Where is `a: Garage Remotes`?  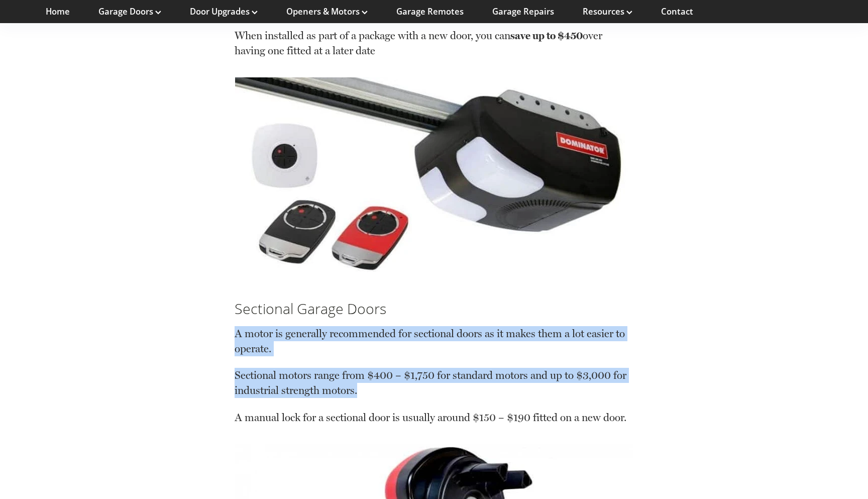
a: Garage Remotes is located at coordinates (430, 11).